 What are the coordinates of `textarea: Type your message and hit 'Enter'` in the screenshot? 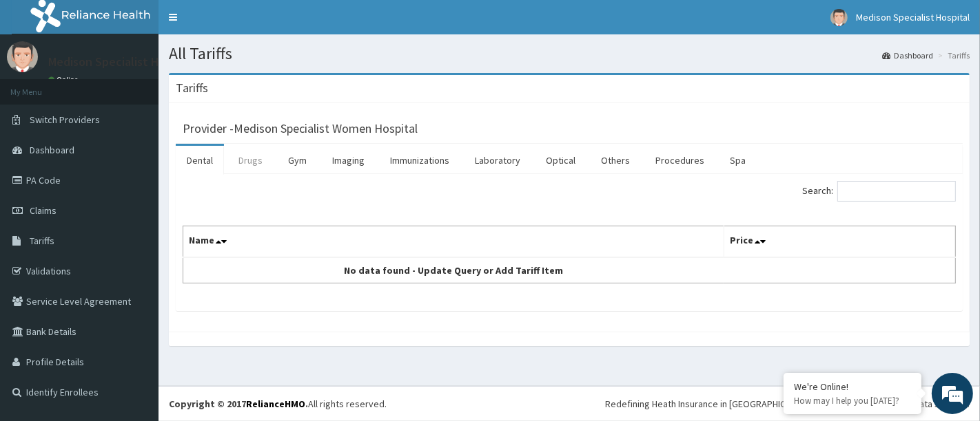 It's located at (134, 301).